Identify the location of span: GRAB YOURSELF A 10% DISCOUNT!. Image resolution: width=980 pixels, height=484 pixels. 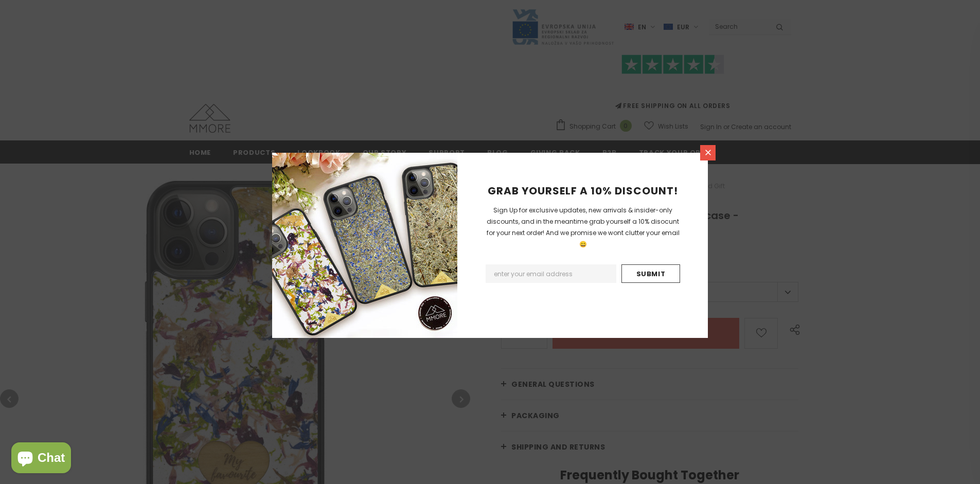
(583, 191).